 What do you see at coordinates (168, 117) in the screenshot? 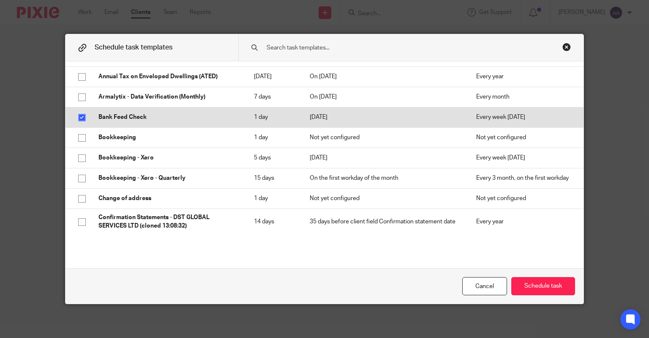
I see `p: Bank Feed Check` at bounding box center [168, 117].